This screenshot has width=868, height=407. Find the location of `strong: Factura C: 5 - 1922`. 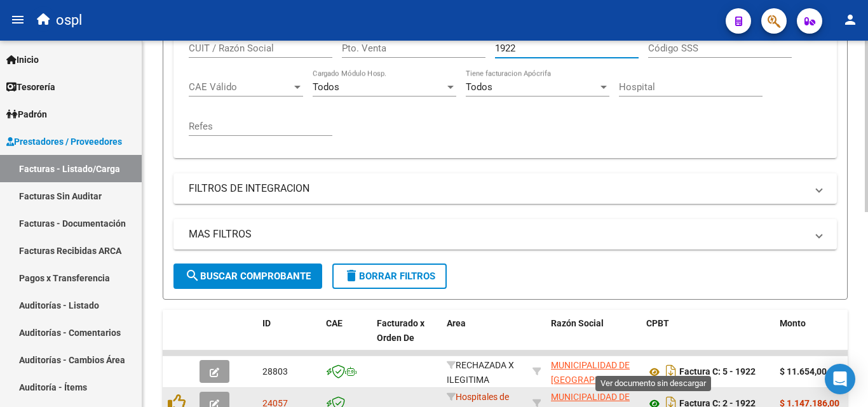

strong: Factura C: 5 - 1922 is located at coordinates (718, 372).